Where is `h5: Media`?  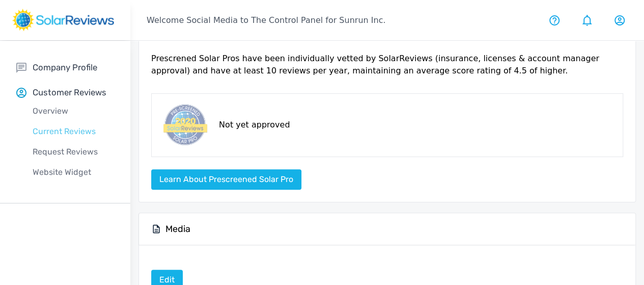
h5: Media is located at coordinates (178, 229).